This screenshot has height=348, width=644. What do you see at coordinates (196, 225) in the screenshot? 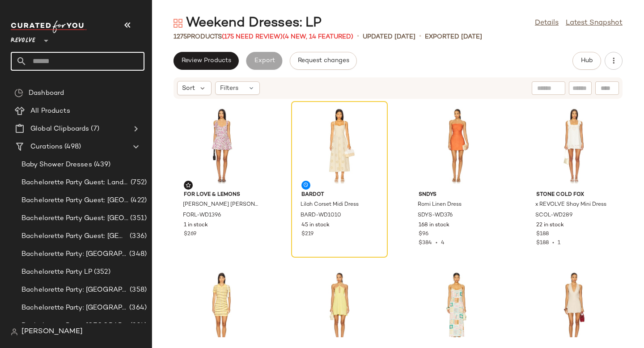
I see `span: 1 in stock` at bounding box center [196, 225].